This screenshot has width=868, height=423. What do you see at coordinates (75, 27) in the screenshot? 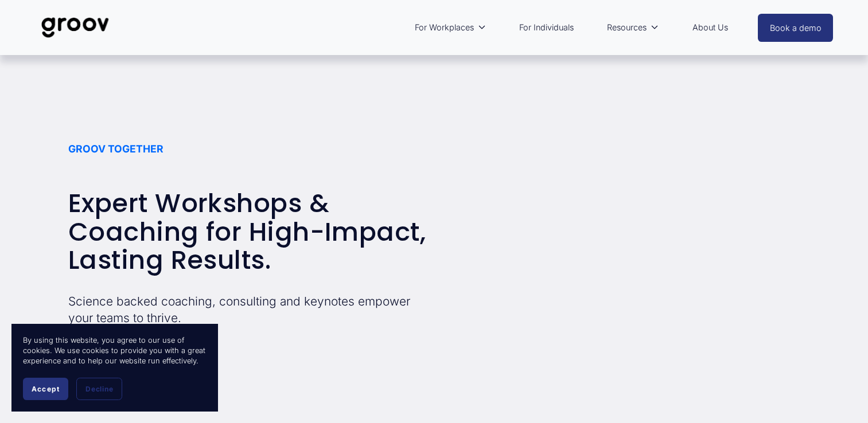
I see `img: Groov | Unlock Human Potential at Work and in Life` at bounding box center [75, 27].